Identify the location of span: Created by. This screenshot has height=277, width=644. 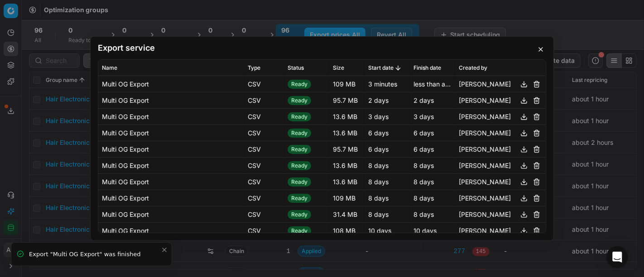
(473, 68).